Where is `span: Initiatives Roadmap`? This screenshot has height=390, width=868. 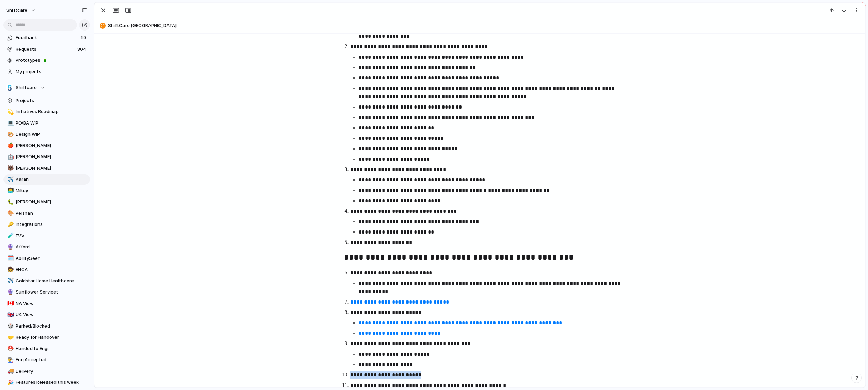 span: Initiatives Roadmap is located at coordinates (52, 112).